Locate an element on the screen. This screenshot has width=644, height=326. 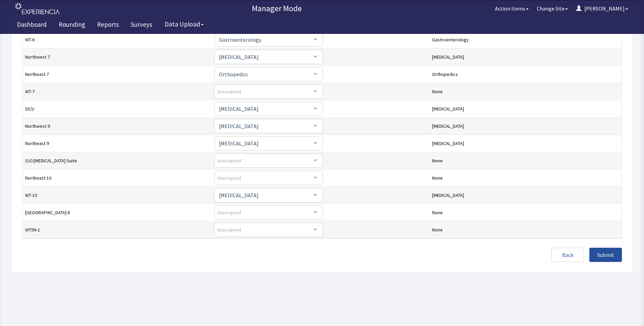
span: Gastroenterology is located at coordinates (263, 40).